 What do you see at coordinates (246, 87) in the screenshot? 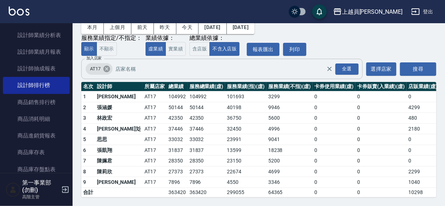
I see `th: 服務業績(指)(虛)` at bounding box center [246, 87].